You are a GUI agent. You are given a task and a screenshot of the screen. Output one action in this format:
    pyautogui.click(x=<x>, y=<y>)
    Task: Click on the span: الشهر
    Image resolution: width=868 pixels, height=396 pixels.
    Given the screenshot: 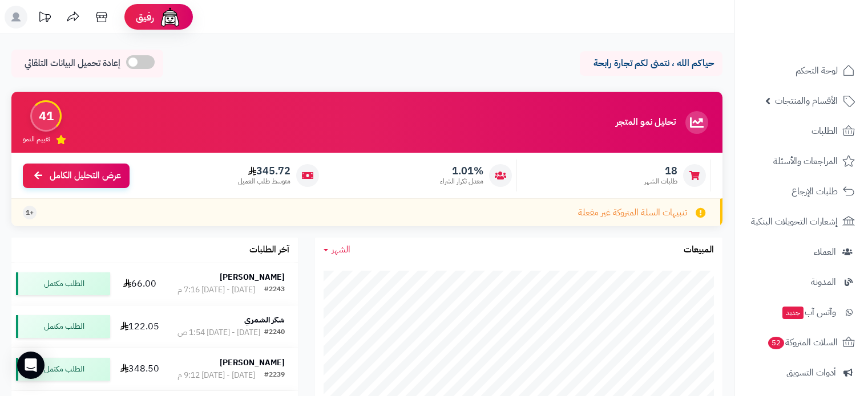 What is the action you would take?
    pyautogui.click(x=341, y=250)
    